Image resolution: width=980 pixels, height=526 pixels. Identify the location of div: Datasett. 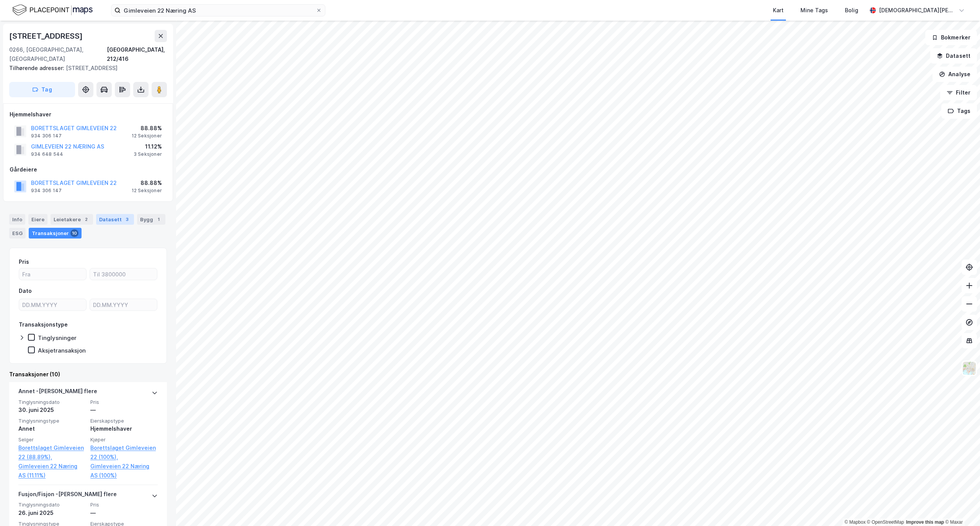
(115, 220).